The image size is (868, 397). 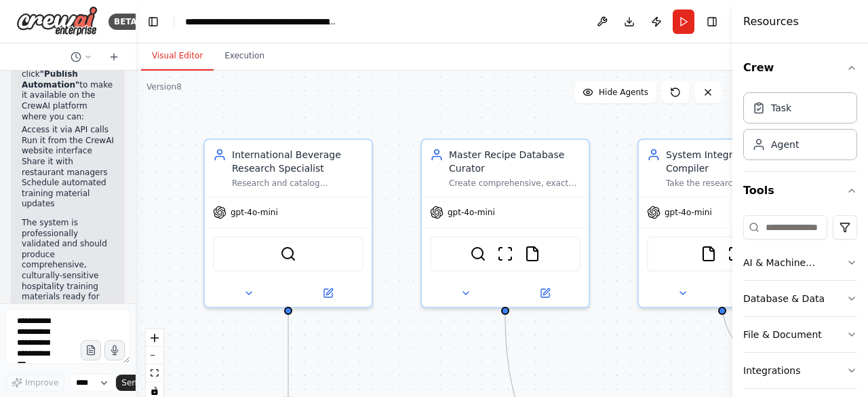 What do you see at coordinates (298, 183) in the screenshot?
I see `div: Research and catalog traditional and popular beverages from different countries and cultures, inc...` at bounding box center [298, 183].